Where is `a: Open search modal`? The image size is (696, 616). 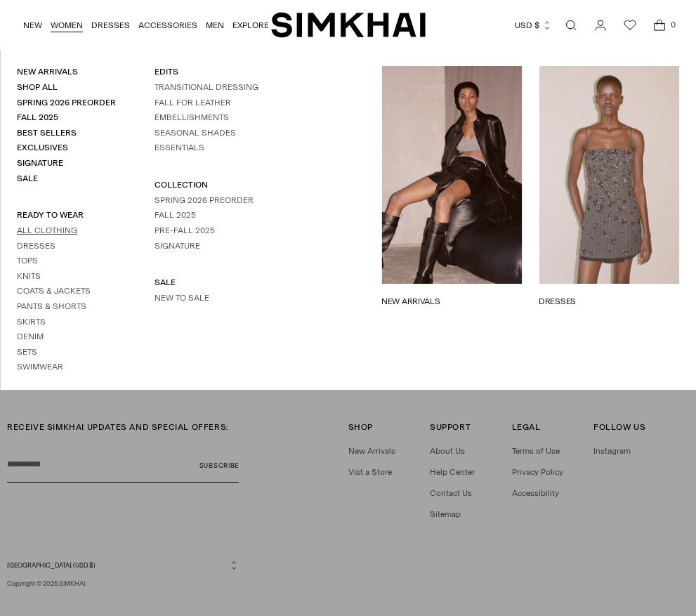
a: Open search modal is located at coordinates (571, 25).